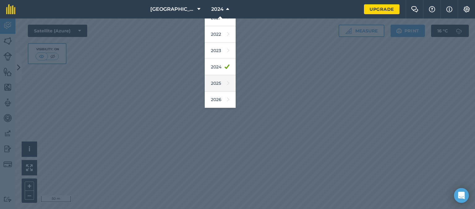 The image size is (475, 209). What do you see at coordinates (381, 9) in the screenshot?
I see `a: Upgrade` at bounding box center [381, 9].